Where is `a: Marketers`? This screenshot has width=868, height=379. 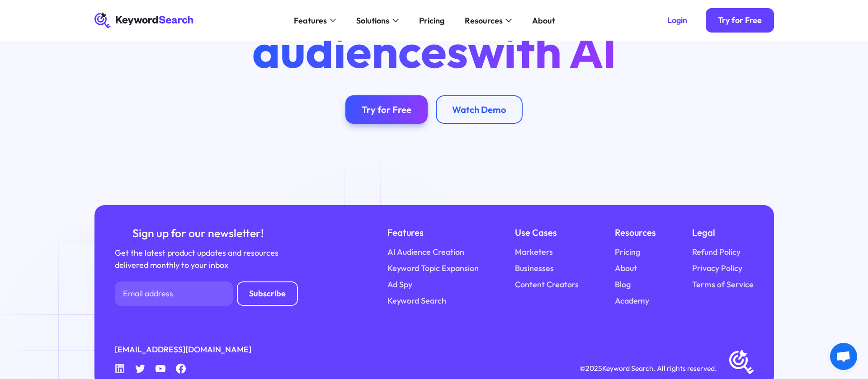
a: Marketers is located at coordinates (534, 251).